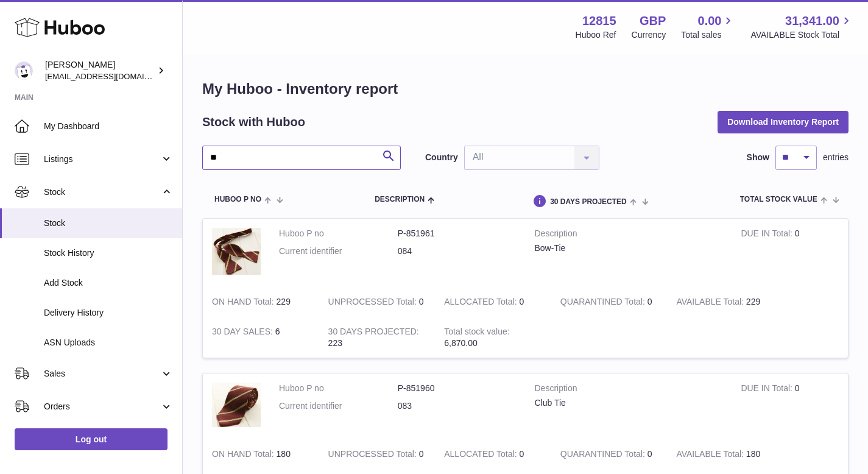 This screenshot has height=474, width=868. Describe the element at coordinates (649, 35) in the screenshot. I see `div: Currency` at that location.